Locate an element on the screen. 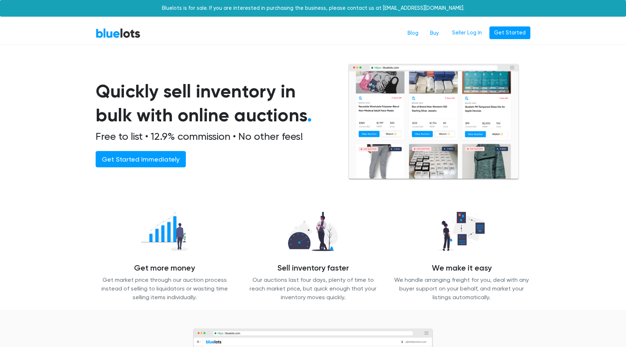  a: Get Started is located at coordinates (509, 33).